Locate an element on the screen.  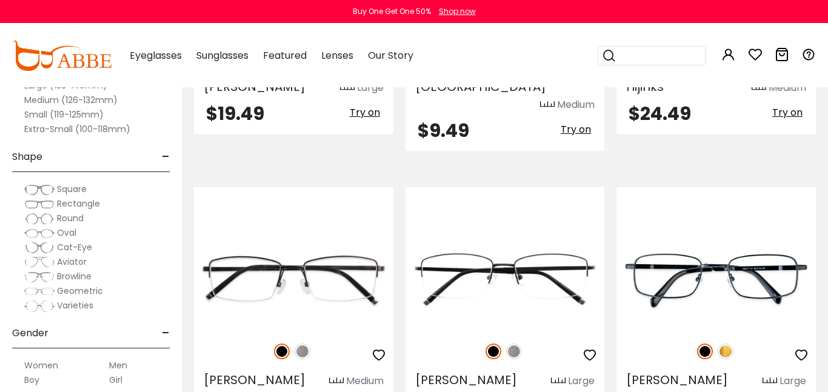
div: Shop now is located at coordinates (457, 12).